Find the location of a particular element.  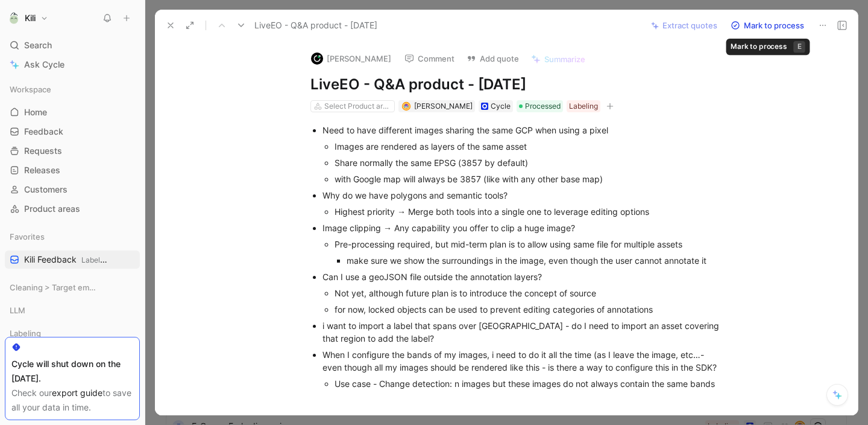

h1: Kili is located at coordinates (30, 18).